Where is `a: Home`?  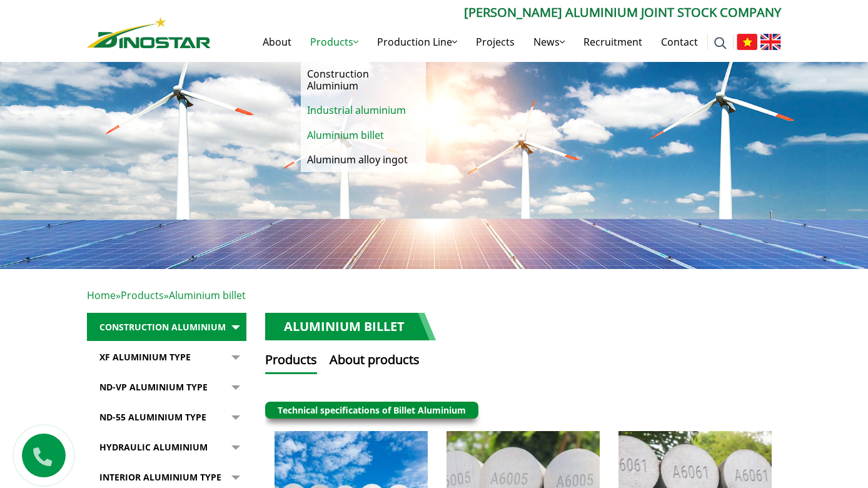 a: Home is located at coordinates (102, 295).